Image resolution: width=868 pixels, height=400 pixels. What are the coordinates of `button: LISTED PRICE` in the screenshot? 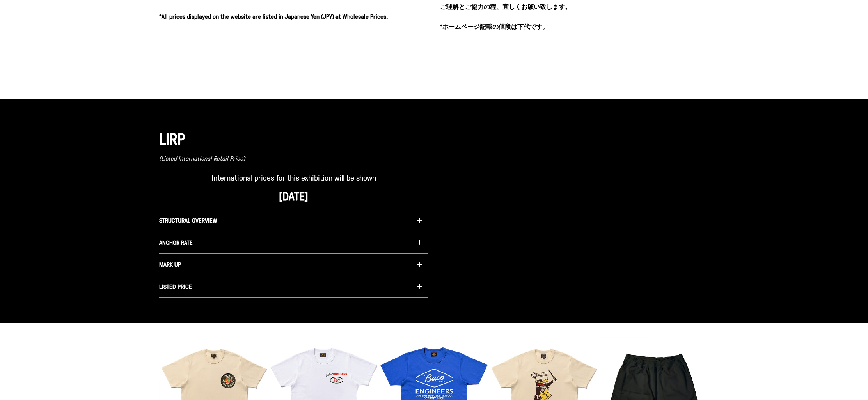 It's located at (294, 287).